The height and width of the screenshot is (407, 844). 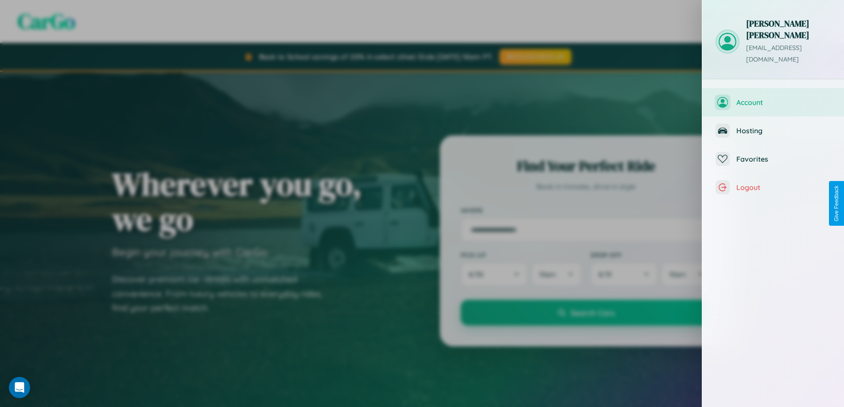 I want to click on div: Give Feedback, so click(x=836, y=203).